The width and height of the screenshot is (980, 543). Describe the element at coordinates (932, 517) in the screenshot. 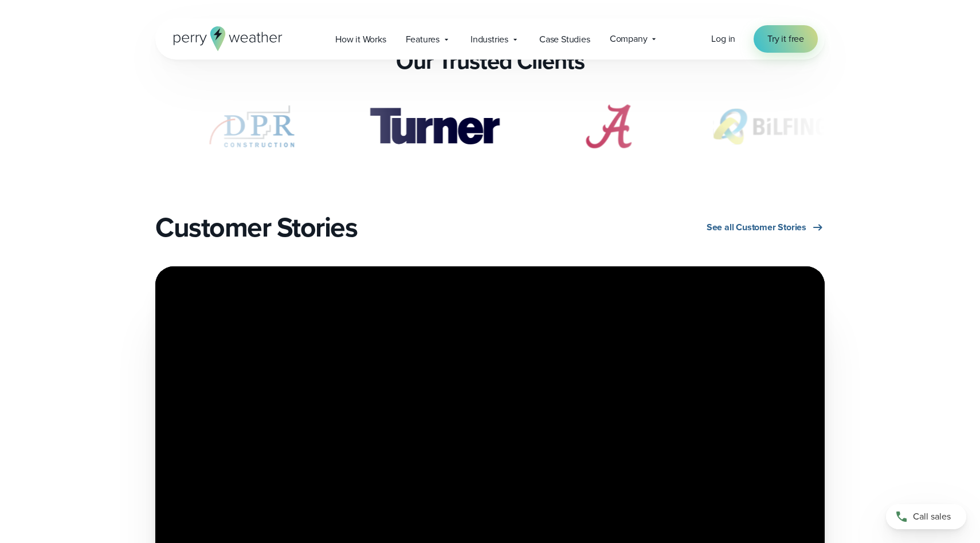

I see `span: Call sales` at that location.